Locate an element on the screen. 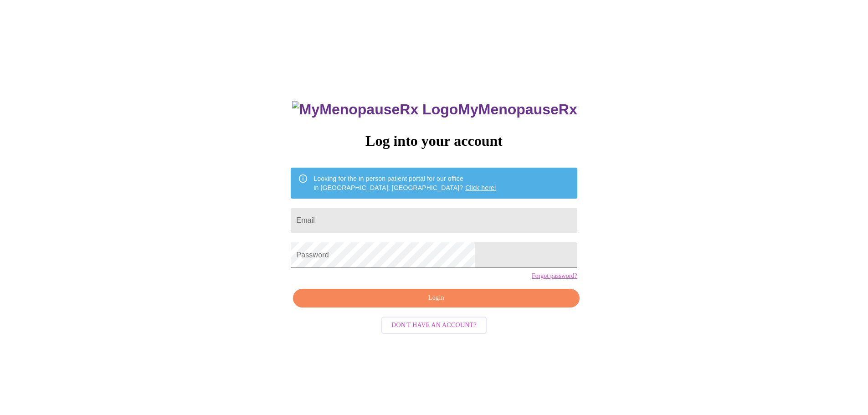  span: Login is located at coordinates (436, 298).